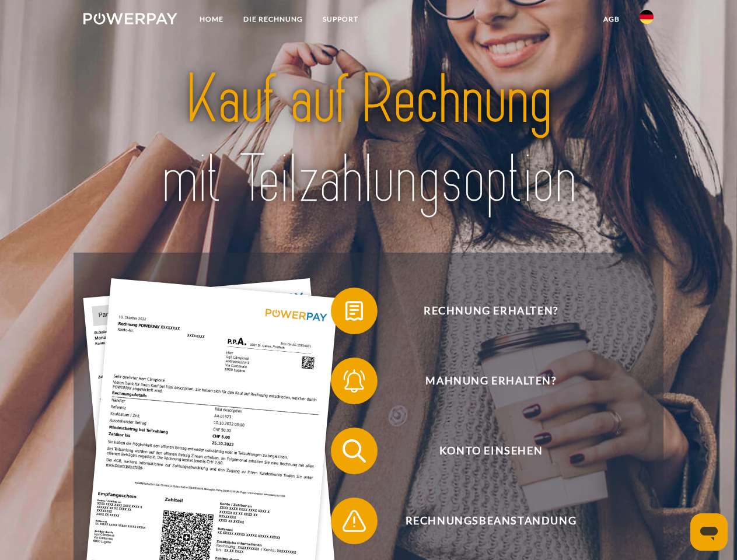 Image resolution: width=737 pixels, height=560 pixels. I want to click on a: Rechnungsbeanstandung, so click(483, 521).